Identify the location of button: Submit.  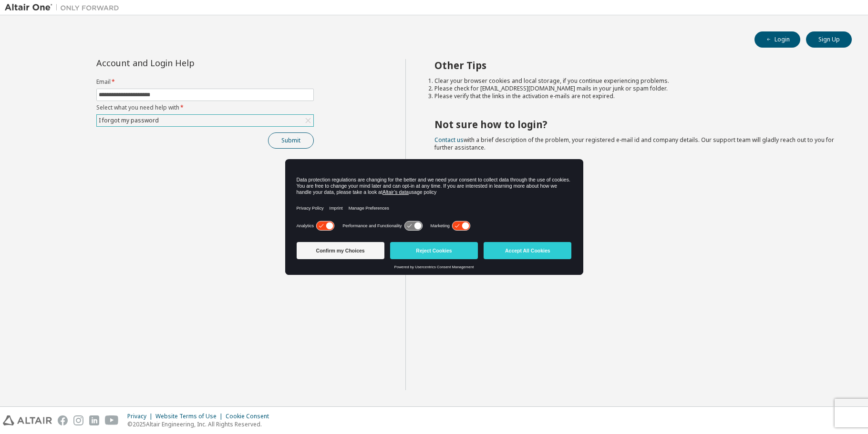
(291, 140).